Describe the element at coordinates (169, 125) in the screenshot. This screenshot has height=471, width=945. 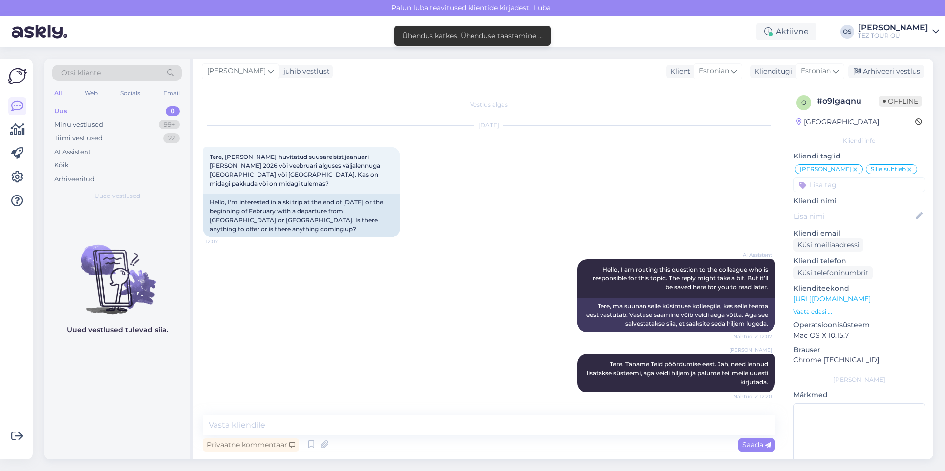
I see `div: 99+` at that location.